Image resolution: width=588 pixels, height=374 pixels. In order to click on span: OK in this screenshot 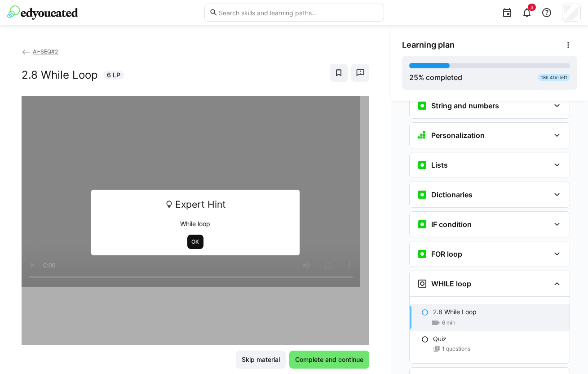, I will do `click(195, 242)`.